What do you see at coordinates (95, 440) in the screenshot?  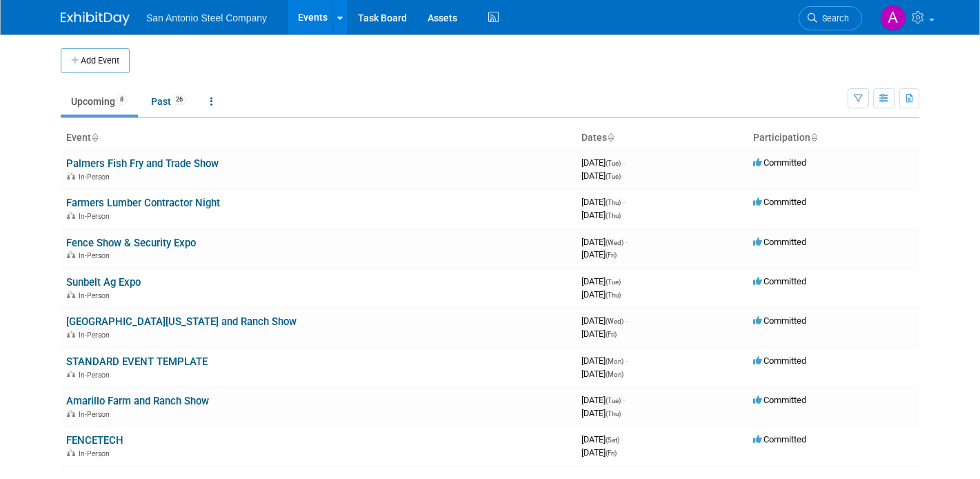 I see `a: FENCETECH` at bounding box center [95, 440].